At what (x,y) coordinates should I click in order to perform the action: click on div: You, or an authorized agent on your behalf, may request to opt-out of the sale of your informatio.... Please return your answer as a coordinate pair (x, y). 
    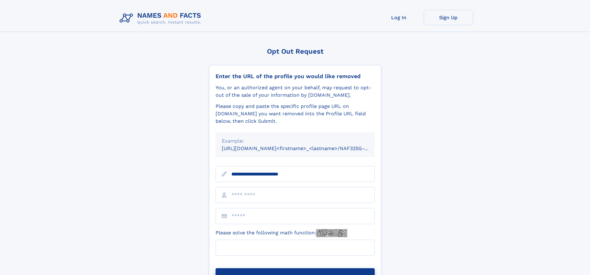
    Looking at the image, I should click on (295, 91).